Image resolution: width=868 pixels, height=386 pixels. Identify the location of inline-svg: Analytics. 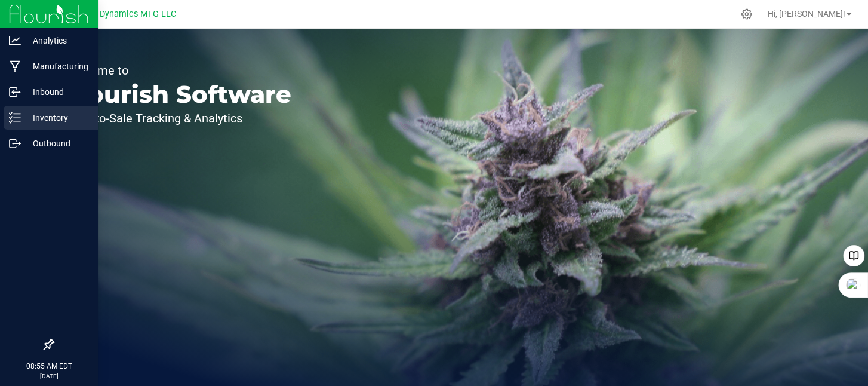
(15, 41).